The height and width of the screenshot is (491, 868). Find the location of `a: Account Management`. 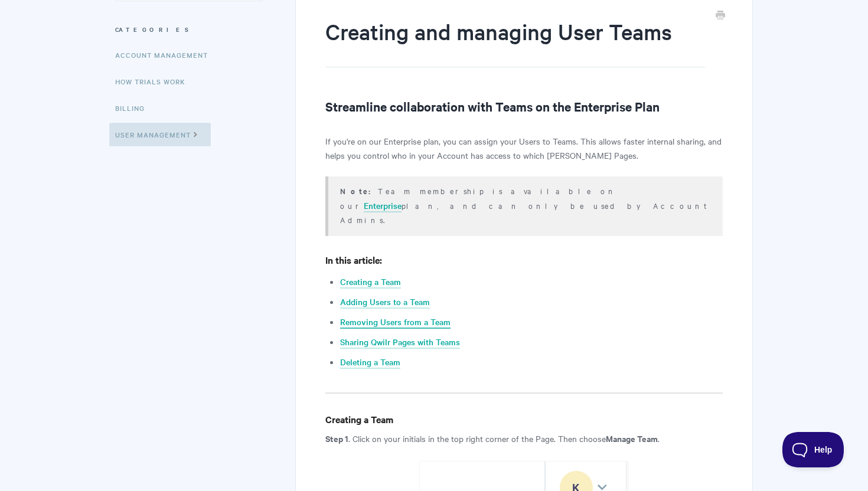

a: Account Management is located at coordinates (166, 55).